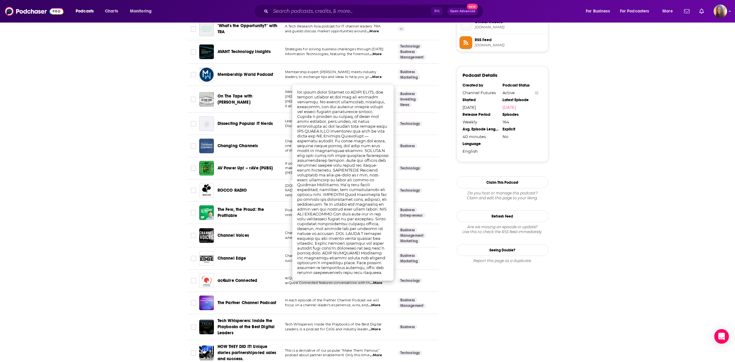  What do you see at coordinates (248, 353) in the screenshot?
I see `a: HOW THEY DID IT! Unique stories partnerships-led sales and success.` at bounding box center [248, 353].